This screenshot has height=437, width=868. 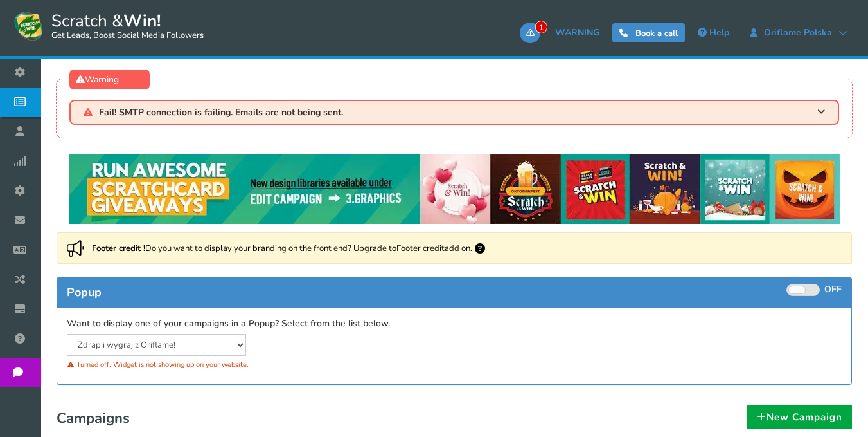 I want to click on a: Help, so click(x=714, y=33).